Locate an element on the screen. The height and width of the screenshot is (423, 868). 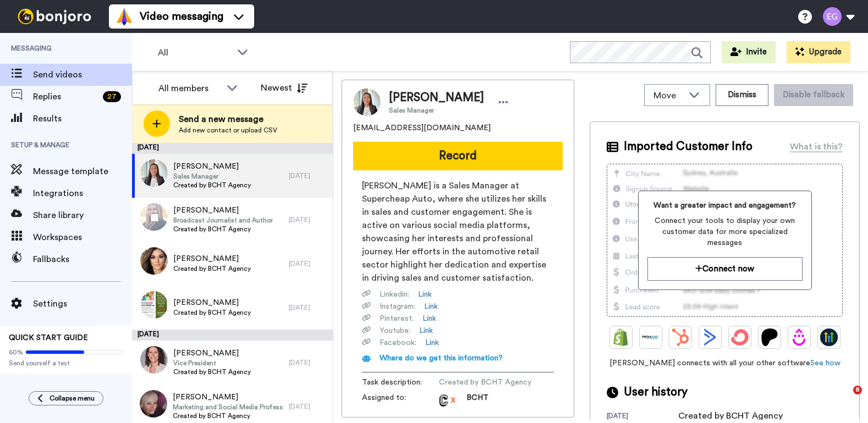
span: 8 is located at coordinates (857, 390).